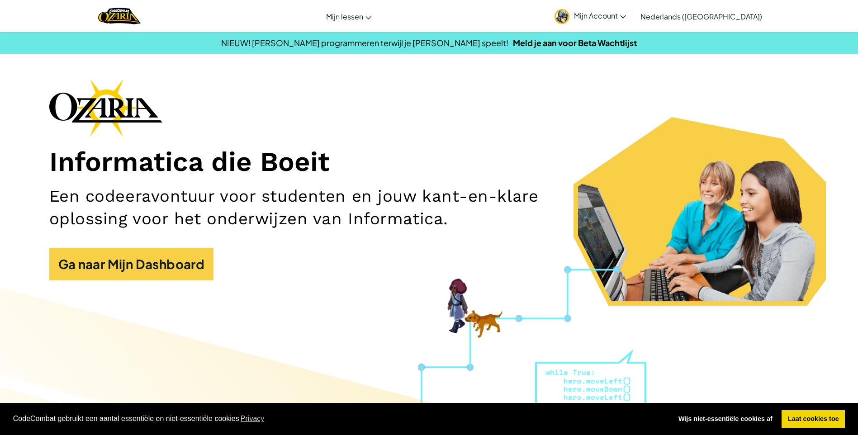  What do you see at coordinates (252, 419) in the screenshot?
I see `a: learn more about cookies` at bounding box center [252, 419].